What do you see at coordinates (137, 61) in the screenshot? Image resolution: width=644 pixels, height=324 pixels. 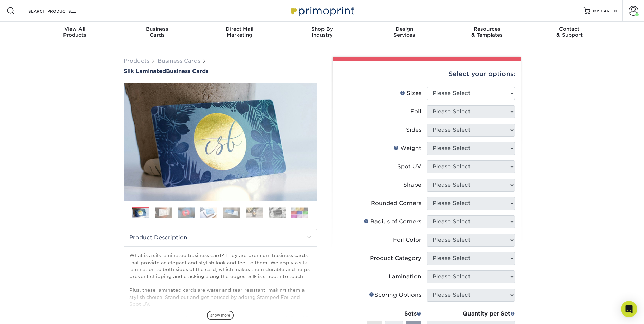 I see `a: Products` at bounding box center [137, 61].